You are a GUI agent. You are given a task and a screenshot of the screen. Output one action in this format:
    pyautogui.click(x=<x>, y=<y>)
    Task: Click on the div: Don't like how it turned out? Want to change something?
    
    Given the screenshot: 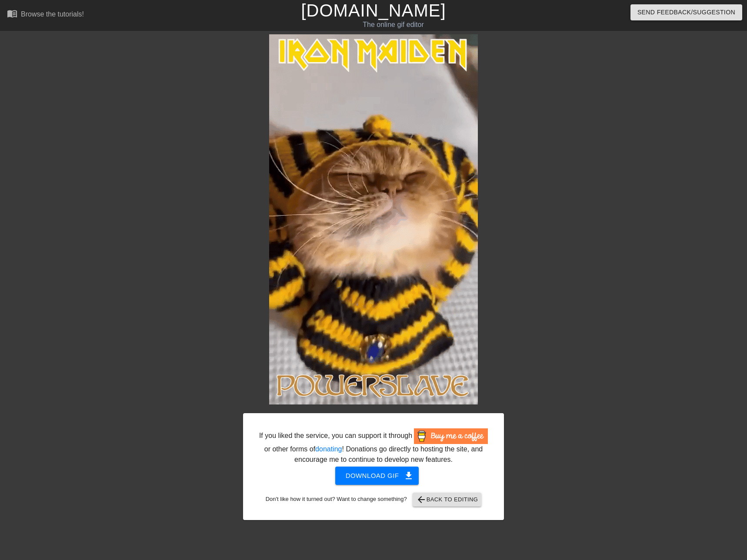 What is the action you would take?
    pyautogui.click(x=374, y=499)
    